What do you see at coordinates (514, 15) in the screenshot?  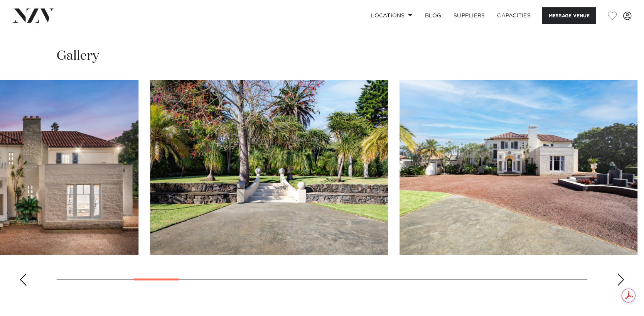 I see `a: Capacities` at bounding box center [514, 15].